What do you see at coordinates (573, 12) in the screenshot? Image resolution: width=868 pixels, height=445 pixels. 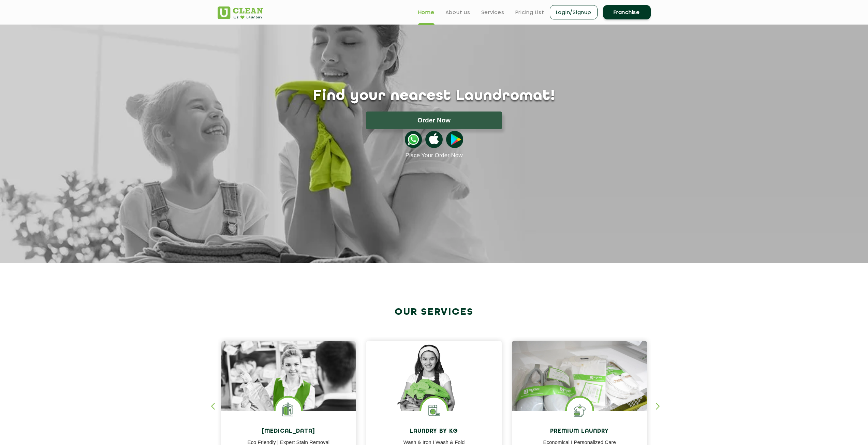 I see `a: Login/Signup` at bounding box center [573, 12].